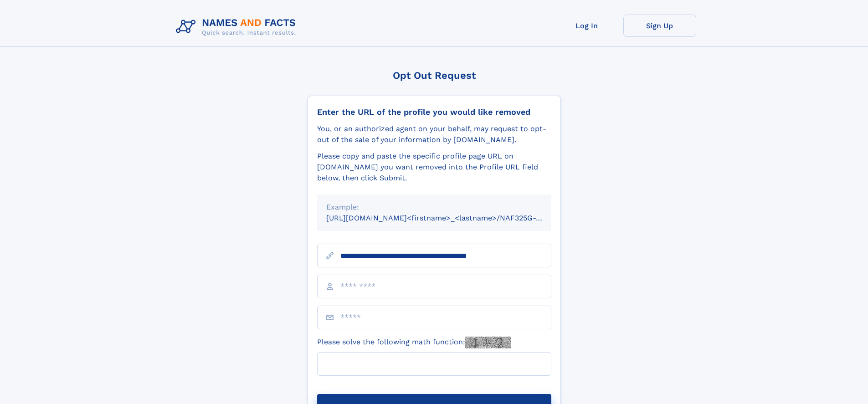  I want to click on img: Logo Names and Facts, so click(238, 27).